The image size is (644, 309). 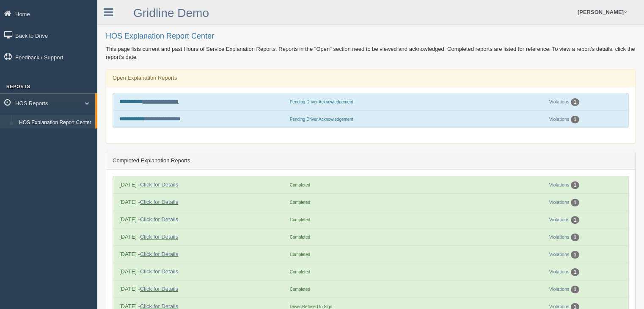 What do you see at coordinates (55, 123) in the screenshot?
I see `a: HOS Explanation Report Center` at bounding box center [55, 123].